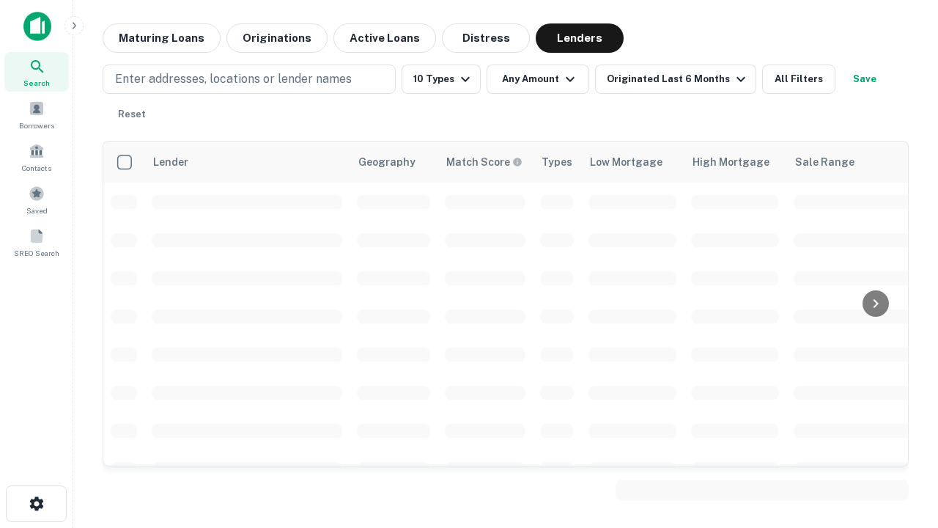 This screenshot has width=938, height=528. Describe the element at coordinates (37, 199) in the screenshot. I see `a: Saved` at that location.